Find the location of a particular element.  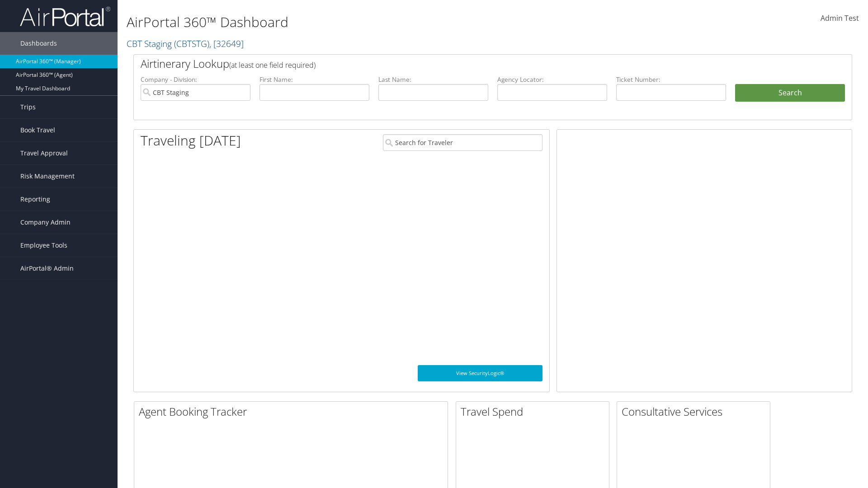

h2: Airtinerary Lookup is located at coordinates (463, 64).